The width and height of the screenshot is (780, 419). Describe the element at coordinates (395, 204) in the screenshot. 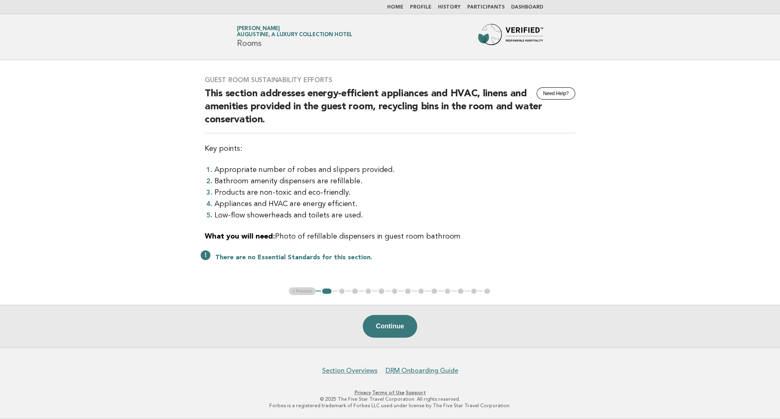

I see `li: Appliances and HVAC are energy efficient.` at that location.